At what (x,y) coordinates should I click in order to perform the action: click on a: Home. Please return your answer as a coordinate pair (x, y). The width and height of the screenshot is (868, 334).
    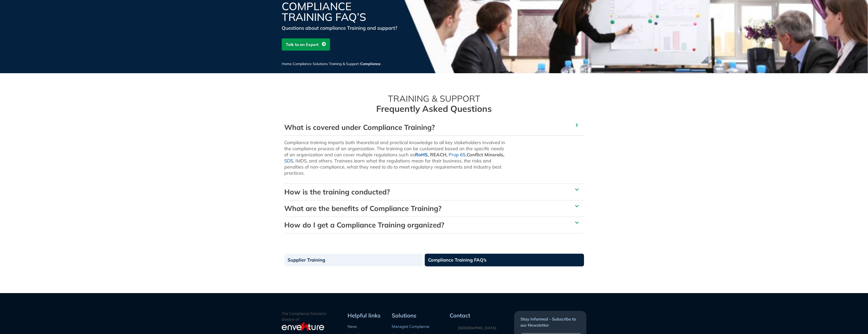
    Looking at the image, I should click on (287, 64).